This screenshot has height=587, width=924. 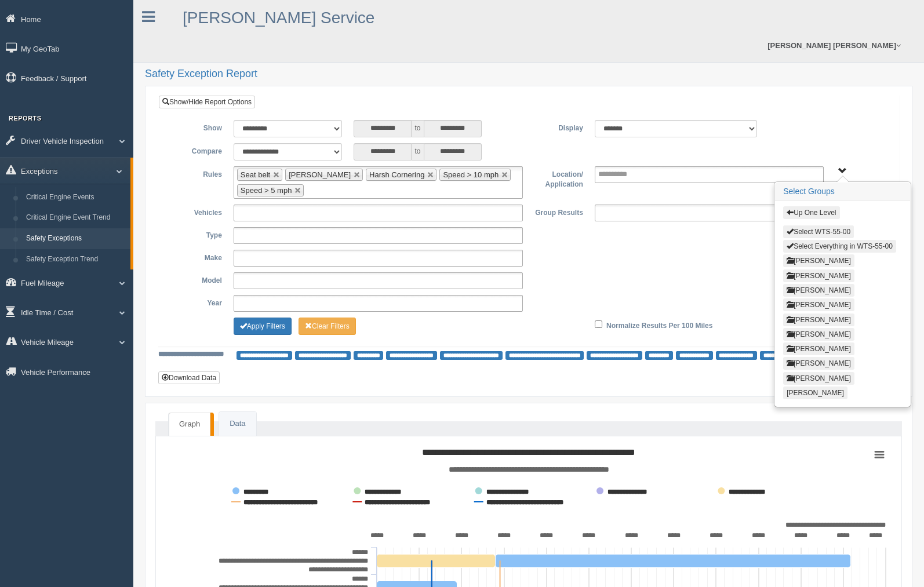 I want to click on label: Display, so click(x=558, y=127).